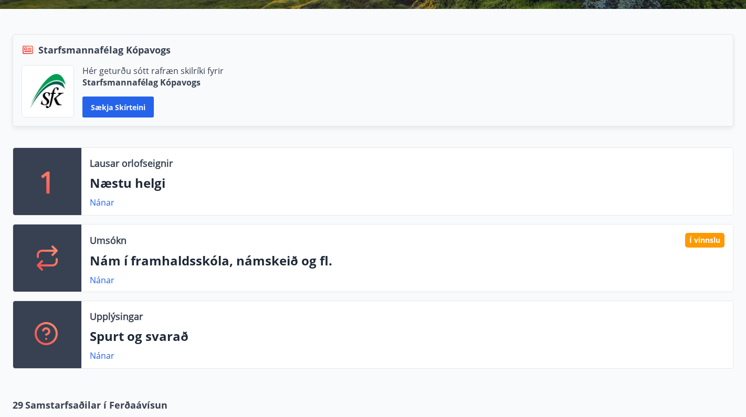  What do you see at coordinates (108, 240) in the screenshot?
I see `p: Umsókn` at bounding box center [108, 240].